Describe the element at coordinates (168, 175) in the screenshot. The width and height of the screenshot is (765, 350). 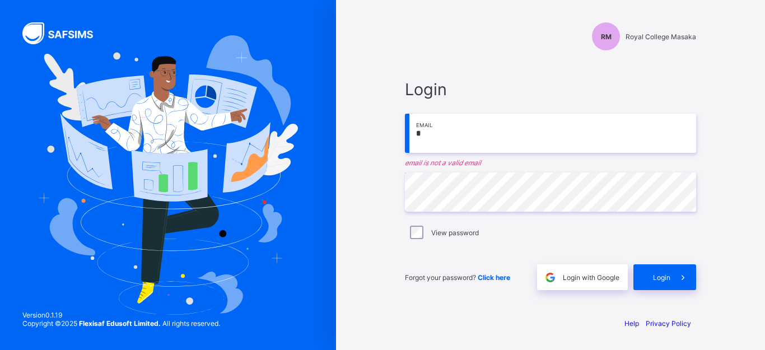
I see `img: Hero Image` at that location.